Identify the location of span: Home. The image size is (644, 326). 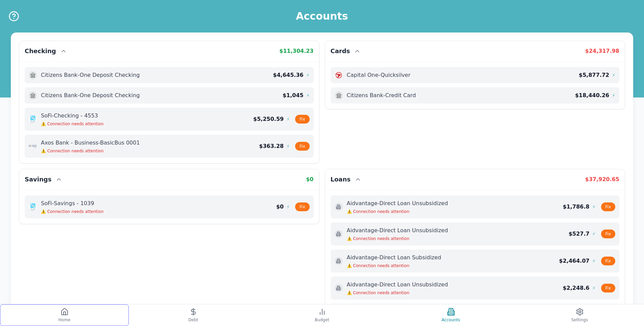
(65, 320).